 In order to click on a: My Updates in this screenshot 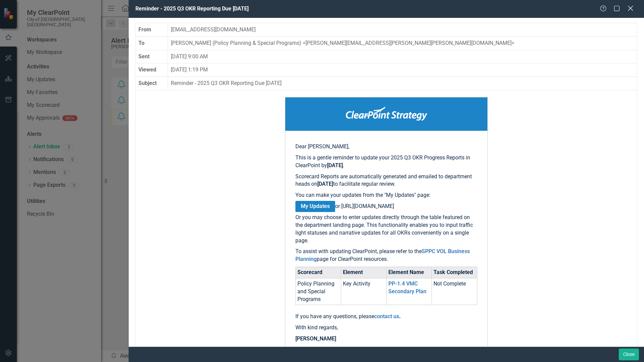, I will do `click(315, 206)`.